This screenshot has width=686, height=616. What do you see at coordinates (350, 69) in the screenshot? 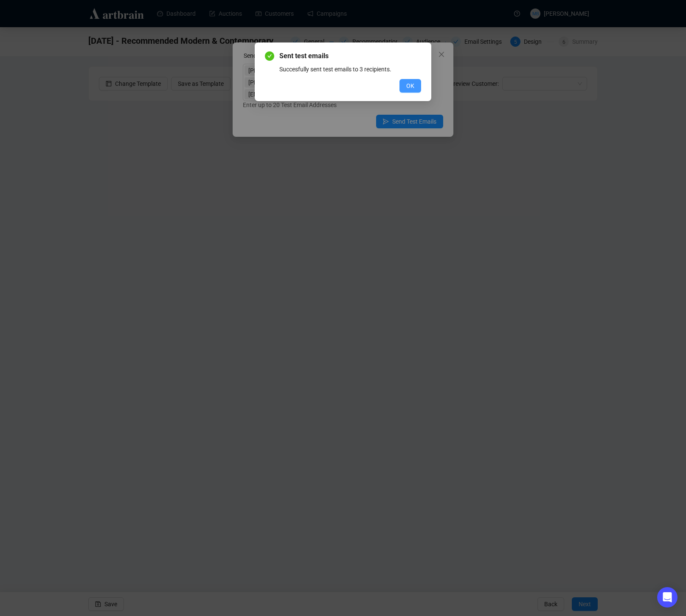
I see `div: Succesfully sent test emails to 3 recipients.` at bounding box center [350, 69].